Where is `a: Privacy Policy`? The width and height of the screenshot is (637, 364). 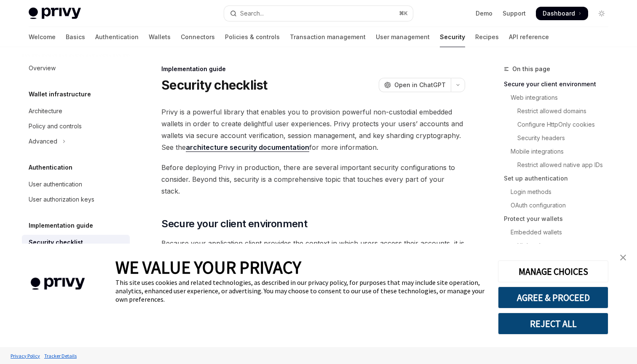 a: Privacy Policy is located at coordinates (25, 355).